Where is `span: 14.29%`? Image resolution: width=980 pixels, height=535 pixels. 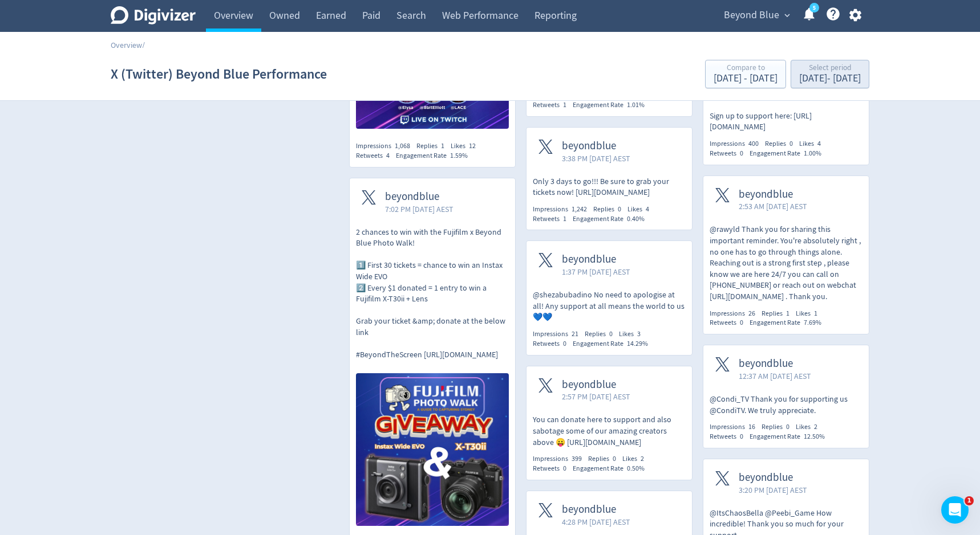
span: 14.29% is located at coordinates (637, 344).